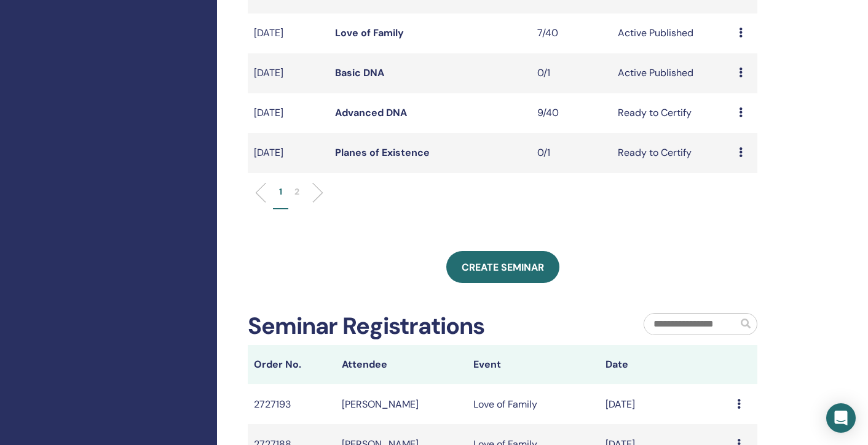 The width and height of the screenshot is (868, 445). I want to click on div: Open Intercom Messenger, so click(841, 418).